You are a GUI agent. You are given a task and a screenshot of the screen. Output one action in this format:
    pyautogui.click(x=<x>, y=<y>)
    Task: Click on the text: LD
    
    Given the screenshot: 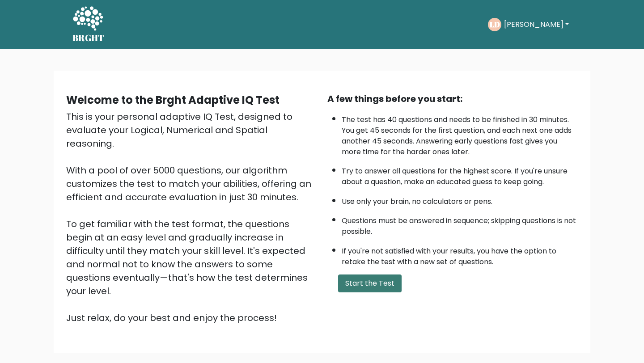 What is the action you would take?
    pyautogui.click(x=494, y=24)
    